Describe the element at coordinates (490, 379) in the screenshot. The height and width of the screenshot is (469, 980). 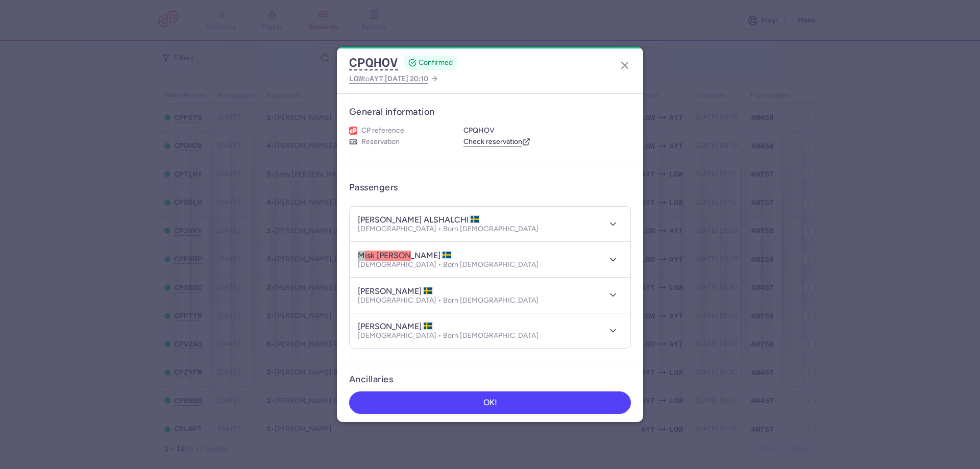
I see `h3: Ancillaries` at that location.